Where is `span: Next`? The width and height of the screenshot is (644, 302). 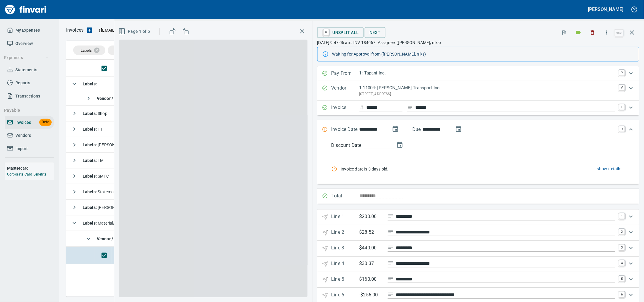
span: Next is located at coordinates (375, 32).